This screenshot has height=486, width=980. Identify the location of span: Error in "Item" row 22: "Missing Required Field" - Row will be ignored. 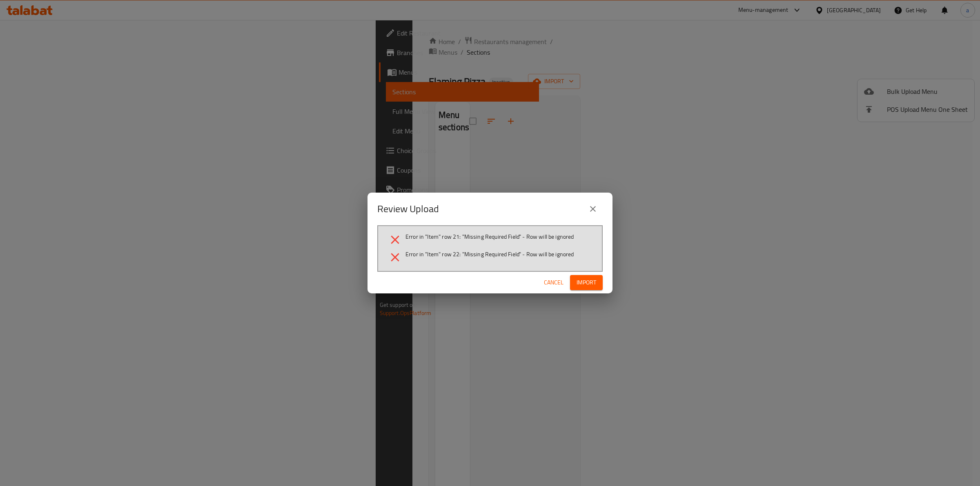
(489, 255).